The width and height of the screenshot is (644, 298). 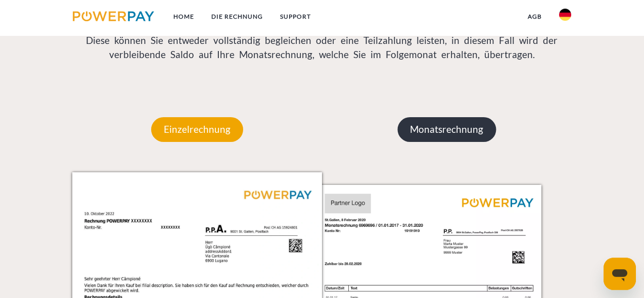 What do you see at coordinates (184, 17) in the screenshot?
I see `a: Home` at bounding box center [184, 17].